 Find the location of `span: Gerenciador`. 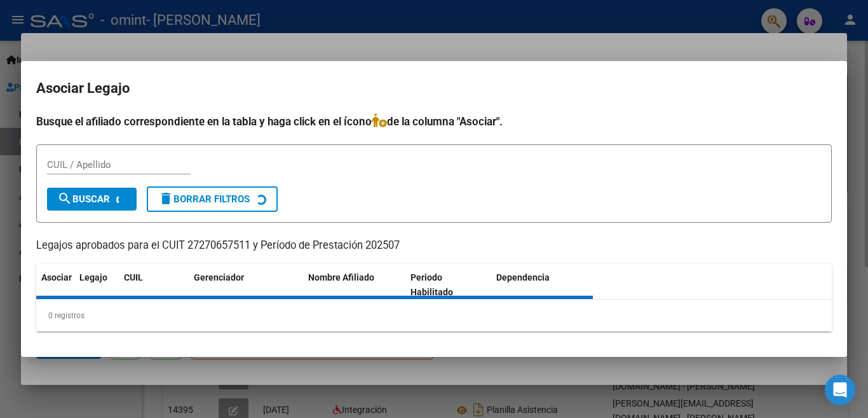

span: Gerenciador is located at coordinates (219, 278).